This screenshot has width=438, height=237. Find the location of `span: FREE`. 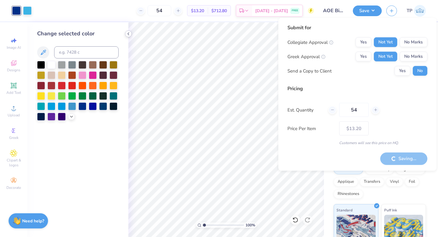

span: FREE is located at coordinates (295, 11).